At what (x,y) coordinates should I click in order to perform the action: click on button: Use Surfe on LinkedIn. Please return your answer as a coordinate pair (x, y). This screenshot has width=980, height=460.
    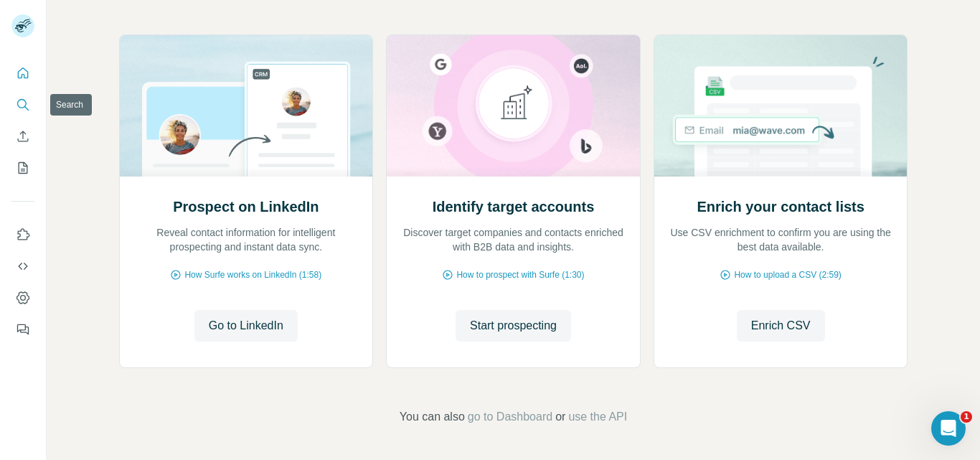
    Looking at the image, I should click on (23, 234).